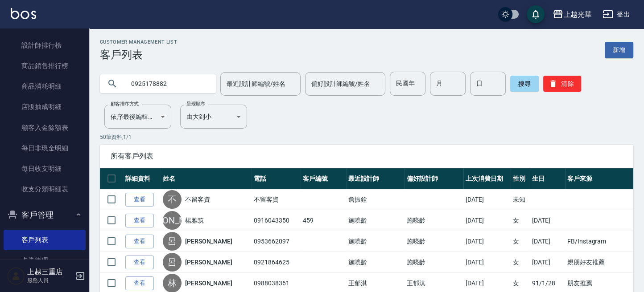 This screenshot has width=644, height=292. Describe the element at coordinates (599, 178) in the screenshot. I see `th: 客戶來源` at that location.